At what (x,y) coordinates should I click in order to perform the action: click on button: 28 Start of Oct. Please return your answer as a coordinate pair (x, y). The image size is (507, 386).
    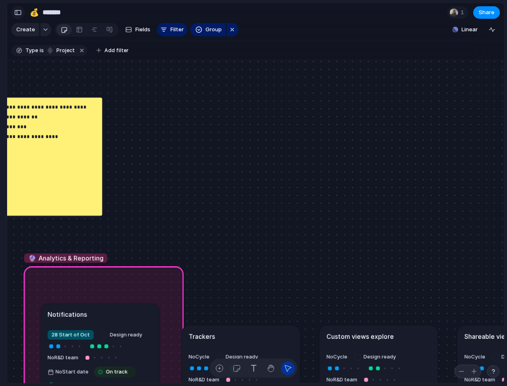
    Looking at the image, I should click on (71, 335).